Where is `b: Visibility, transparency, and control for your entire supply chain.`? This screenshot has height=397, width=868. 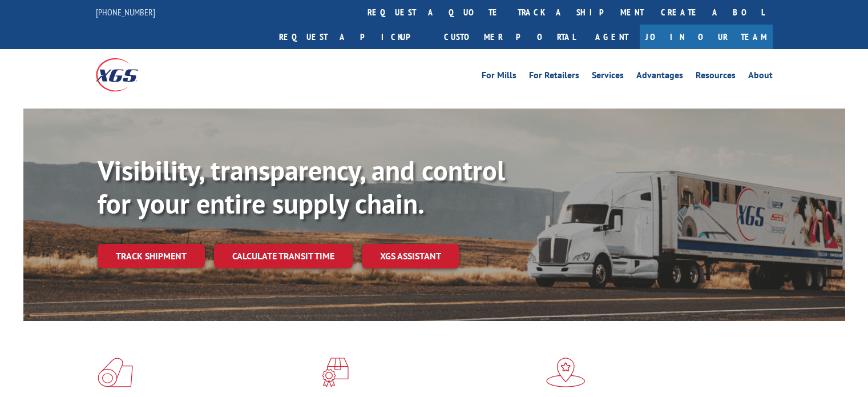
b: Visibility, transparency, and control for your entire supply chain. is located at coordinates (301, 187).